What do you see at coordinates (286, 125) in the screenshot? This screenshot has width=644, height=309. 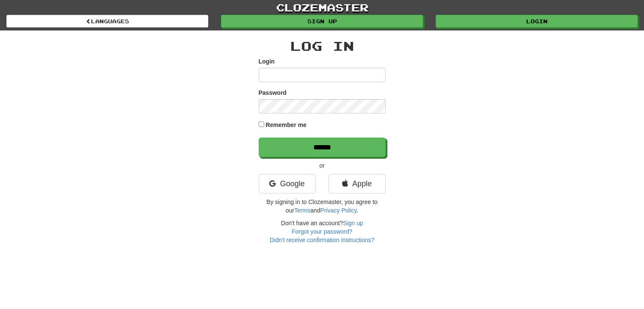 I see `label: Remember me` at bounding box center [286, 125].